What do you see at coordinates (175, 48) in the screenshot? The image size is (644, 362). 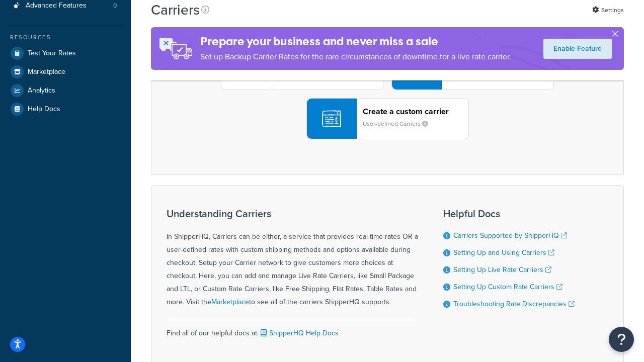 I see `img: ad-rules-rateshop-fe6ec290ccb7230408bd80ed9643f0289d75e0ffd9eb532fc0e269fcd187b520.png` at bounding box center [175, 48].